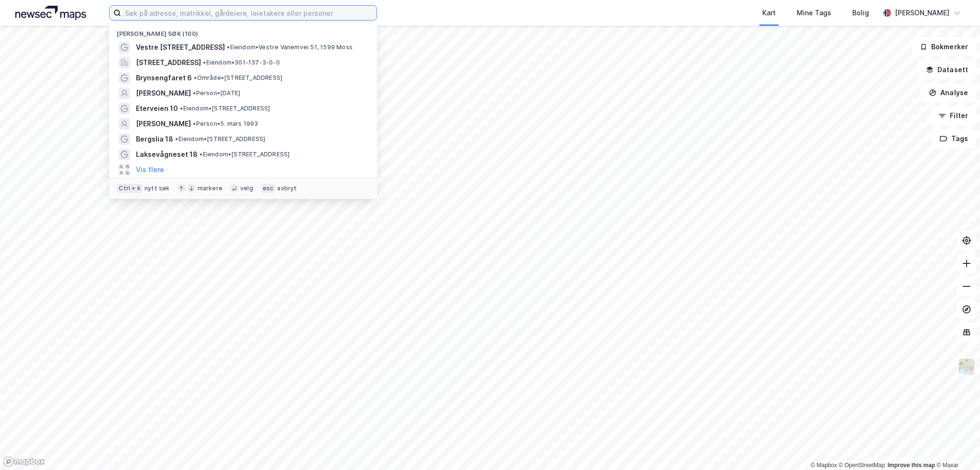 The width and height of the screenshot is (980, 470). I want to click on div: velg, so click(246, 188).